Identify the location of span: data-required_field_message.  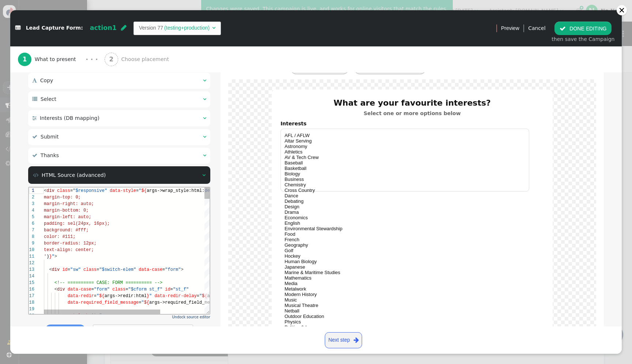
(74, 115).